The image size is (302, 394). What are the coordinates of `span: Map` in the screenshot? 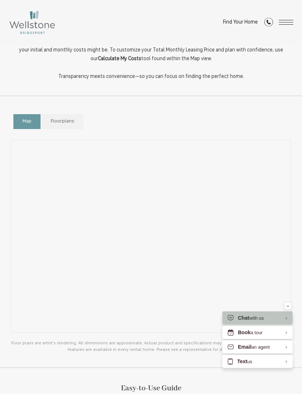 It's located at (27, 121).